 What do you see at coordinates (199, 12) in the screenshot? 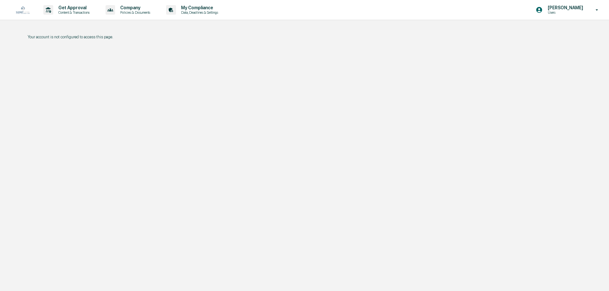
I see `p: Data, Deadlines & Settings` at bounding box center [199, 12].